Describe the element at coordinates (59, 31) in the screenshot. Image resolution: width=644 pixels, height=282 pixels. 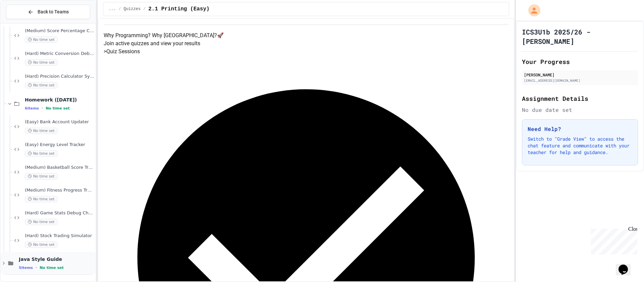
I see `span: (Medium) Score Percentage Calculator` at that location.